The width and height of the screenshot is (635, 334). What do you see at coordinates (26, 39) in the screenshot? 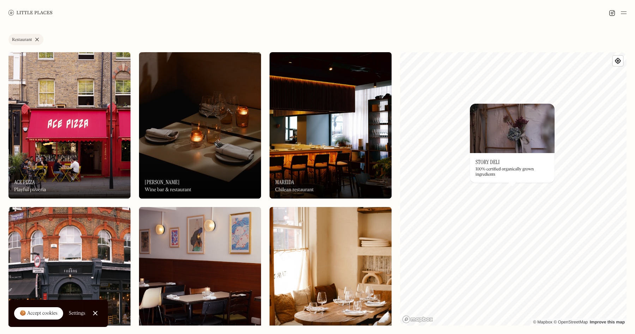
I see `a: Restaurant` at bounding box center [26, 39].